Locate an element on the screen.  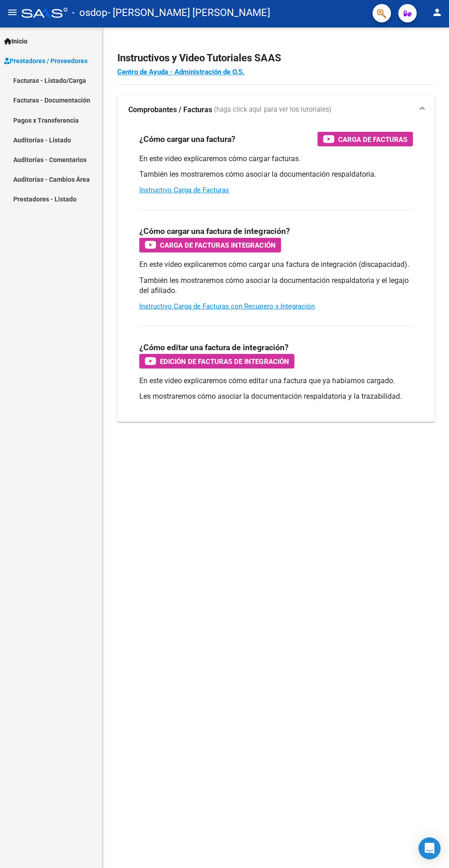
h2: Instructivos y Video Tutoriales SAAS is located at coordinates (276, 60).